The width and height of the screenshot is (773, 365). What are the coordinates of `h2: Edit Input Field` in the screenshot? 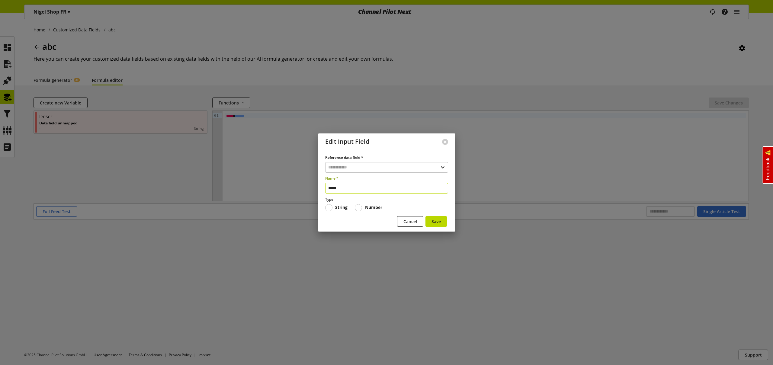 It's located at (347, 142).